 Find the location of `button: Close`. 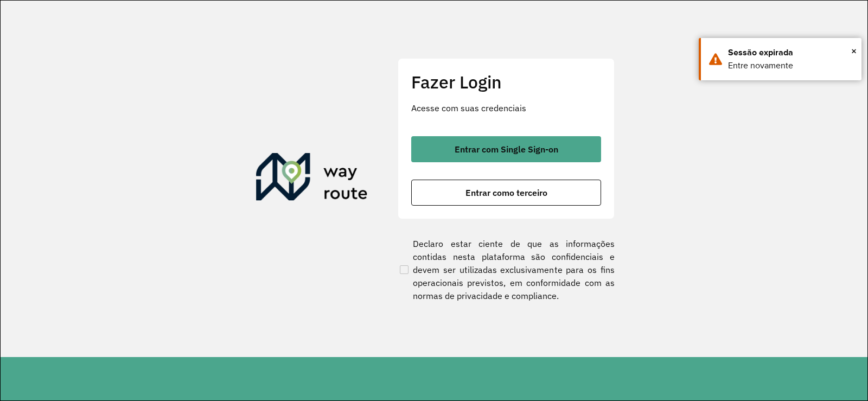

button: Close is located at coordinates (853, 51).